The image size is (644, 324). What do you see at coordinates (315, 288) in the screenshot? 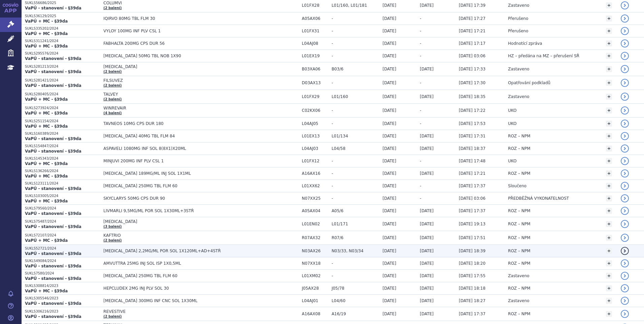
I see `span: J05AX28` at bounding box center [315, 288].